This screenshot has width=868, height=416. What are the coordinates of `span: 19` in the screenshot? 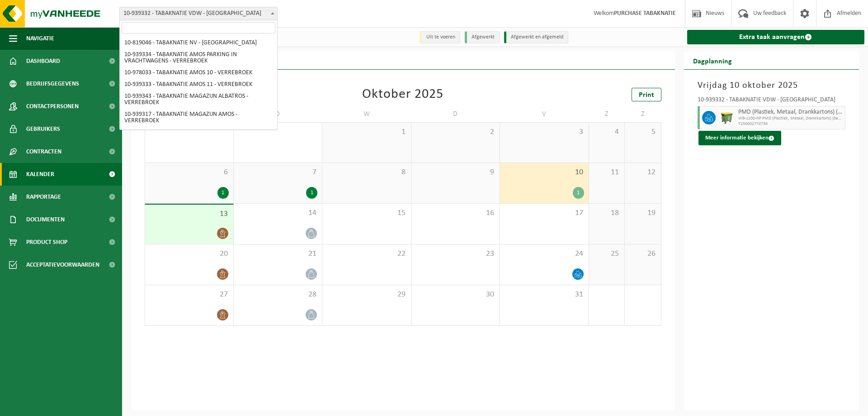 It's located at (643, 213).